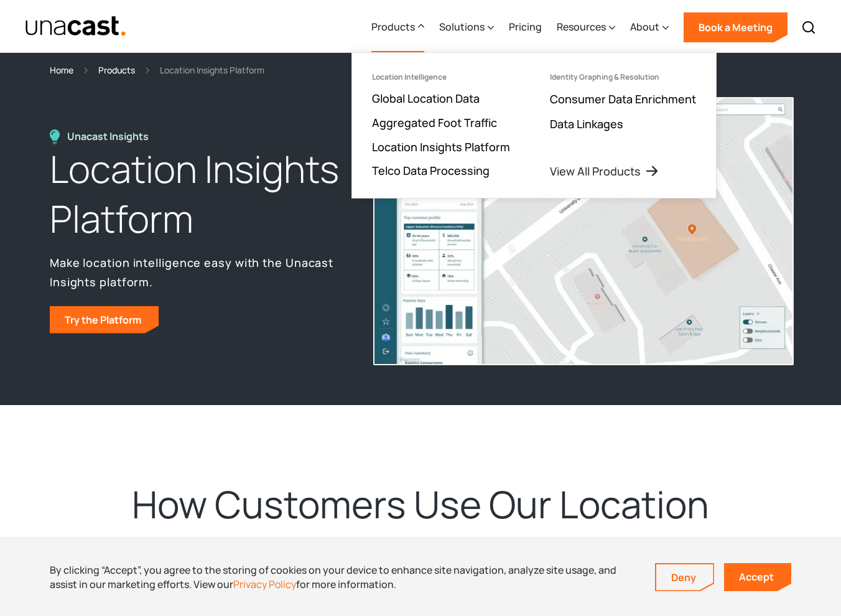 The height and width of the screenshot is (616, 841). I want to click on h2: How Customers Use Our Location Insights Platform, so click(421, 530).